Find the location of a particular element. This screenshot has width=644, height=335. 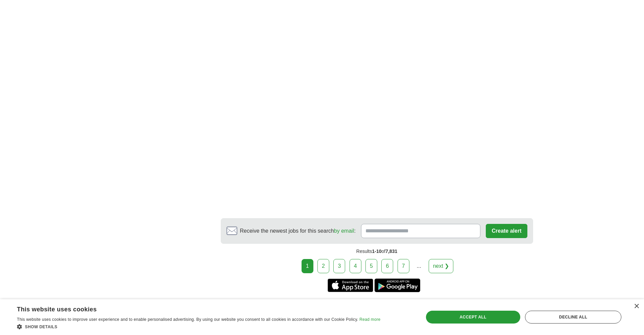

div: Show details is located at coordinates (198, 327).